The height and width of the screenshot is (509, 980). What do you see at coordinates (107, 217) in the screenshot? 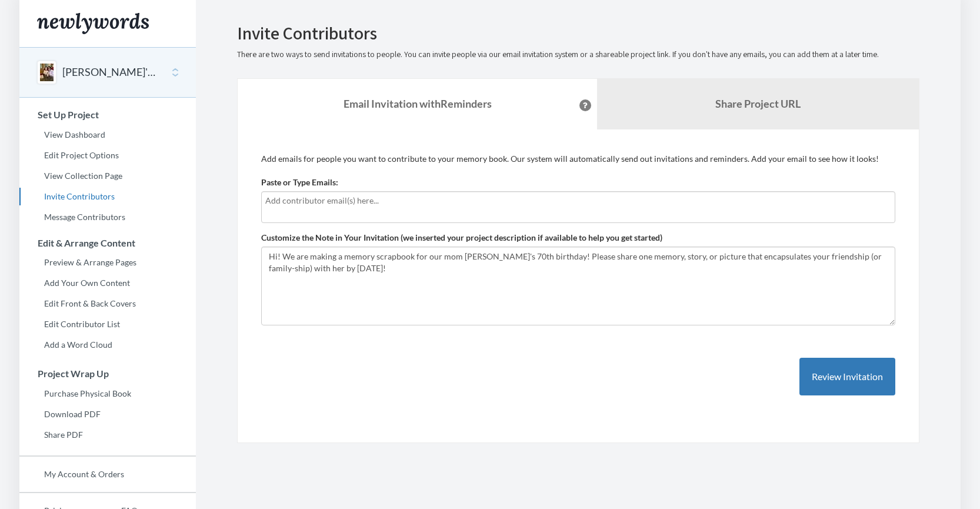
I see `a: Message Contributors` at bounding box center [107, 217].